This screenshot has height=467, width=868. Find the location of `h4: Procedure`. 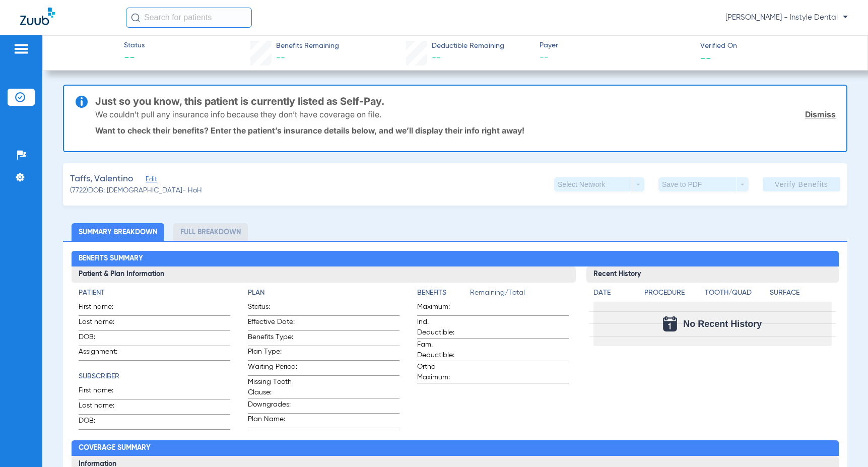

h4: Procedure is located at coordinates (672, 293).